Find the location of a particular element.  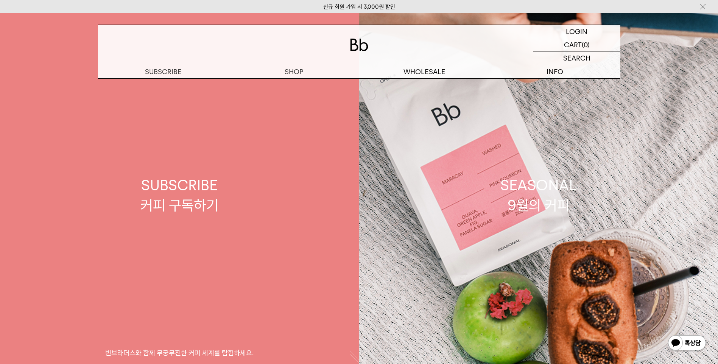

a: SHOP is located at coordinates (294, 72).